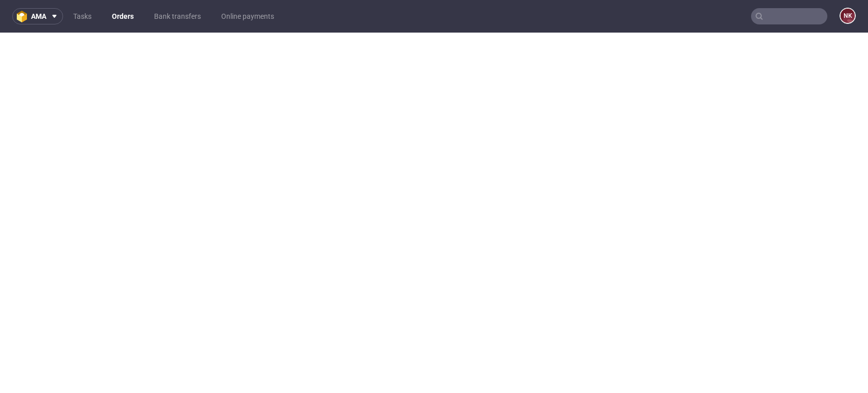  What do you see at coordinates (39, 16) in the screenshot?
I see `span: ama` at bounding box center [39, 16].